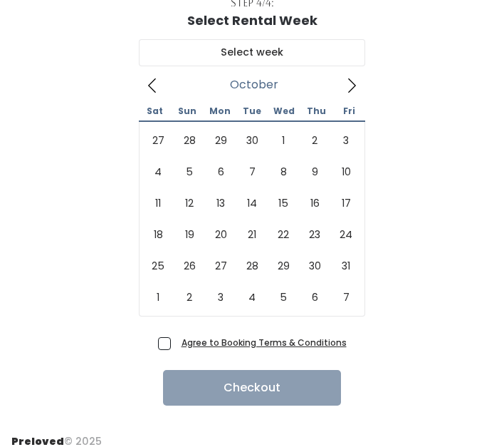 The image size is (504, 447). What do you see at coordinates (187, 111) in the screenshot?
I see `span: Sun` at bounding box center [187, 111].